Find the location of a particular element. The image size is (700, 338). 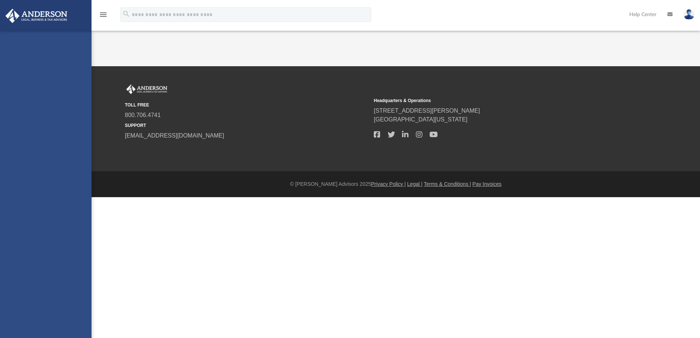

a: 800.706.4741 is located at coordinates (143, 115).